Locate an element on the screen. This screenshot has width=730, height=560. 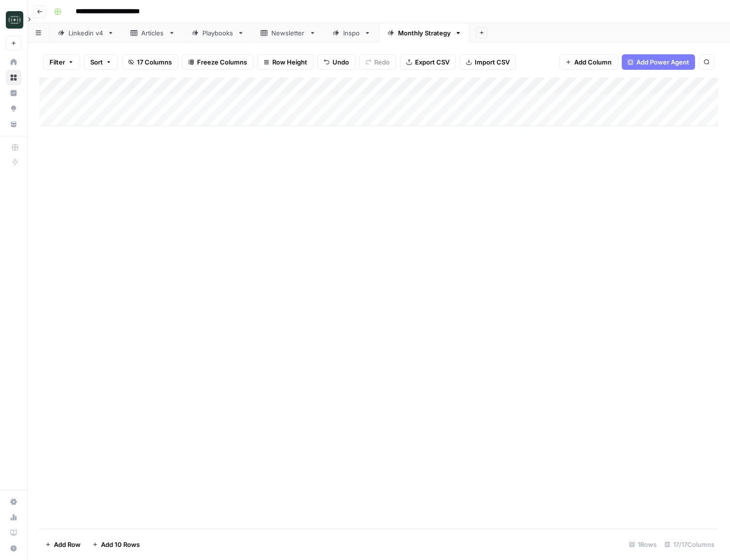
a: Monthly Strategy is located at coordinates (424, 33).